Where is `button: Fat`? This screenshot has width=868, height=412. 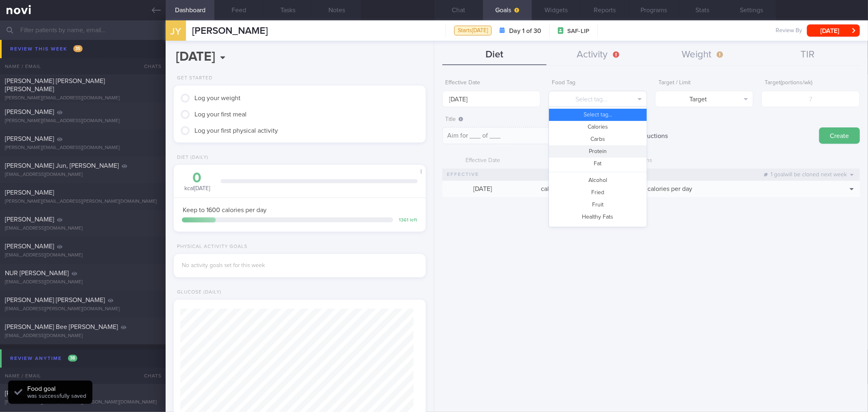
button: Fat is located at coordinates (598, 164).